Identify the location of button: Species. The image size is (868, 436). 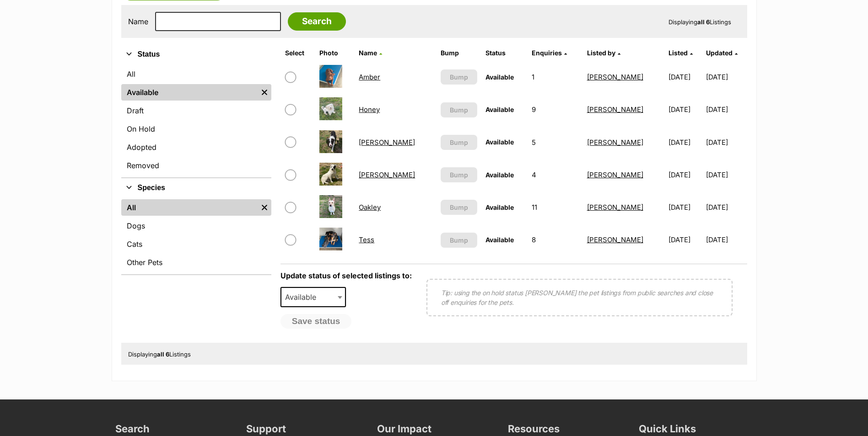
(196, 188).